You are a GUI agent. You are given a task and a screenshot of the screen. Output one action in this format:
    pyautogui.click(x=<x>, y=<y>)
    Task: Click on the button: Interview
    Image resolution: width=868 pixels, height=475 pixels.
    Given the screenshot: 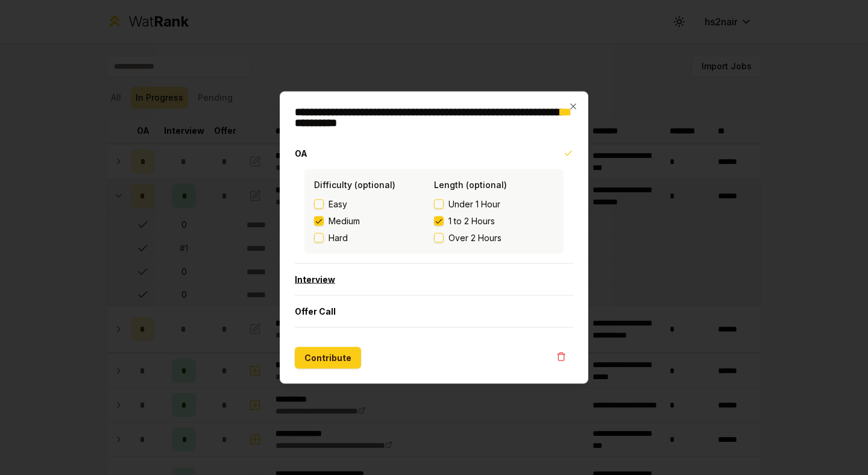 What is the action you would take?
    pyautogui.click(x=434, y=280)
    